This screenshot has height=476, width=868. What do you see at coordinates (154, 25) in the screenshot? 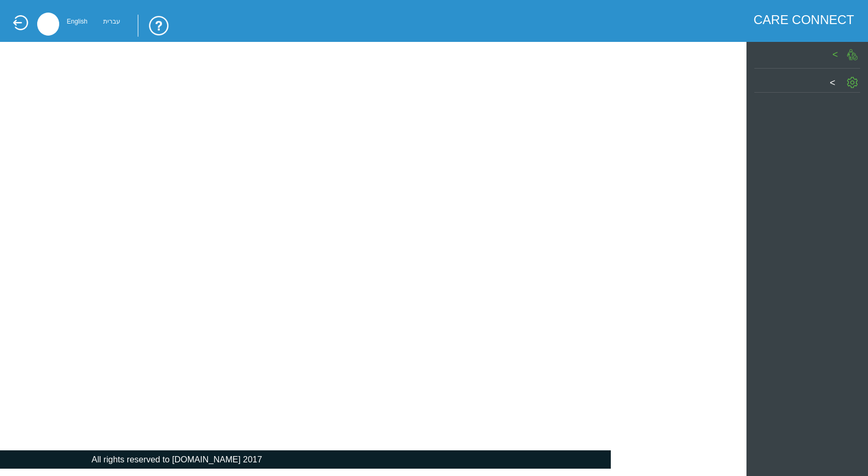
I see `img: trainingUsingSystem.png` at bounding box center [154, 25].